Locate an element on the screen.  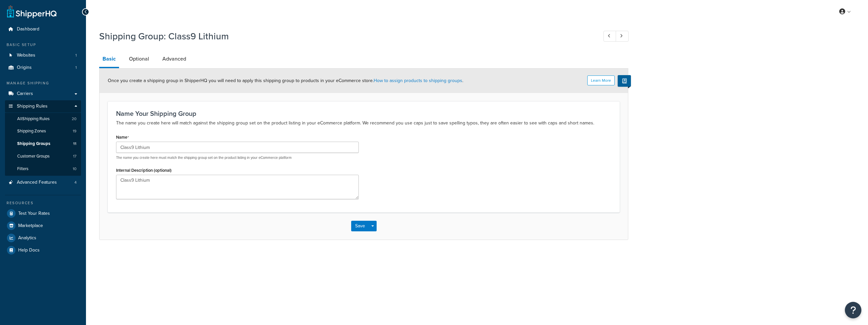
li: Shipping Rules is located at coordinates (43, 138).